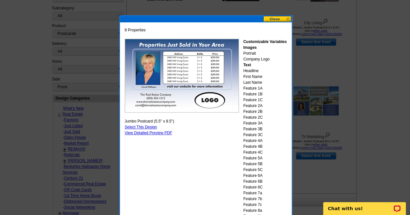 The height and width of the screenshot is (215, 410). Describe the element at coordinates (182, 76) in the screenshot. I see `img: PCRealEstate9J.jpg` at that location.